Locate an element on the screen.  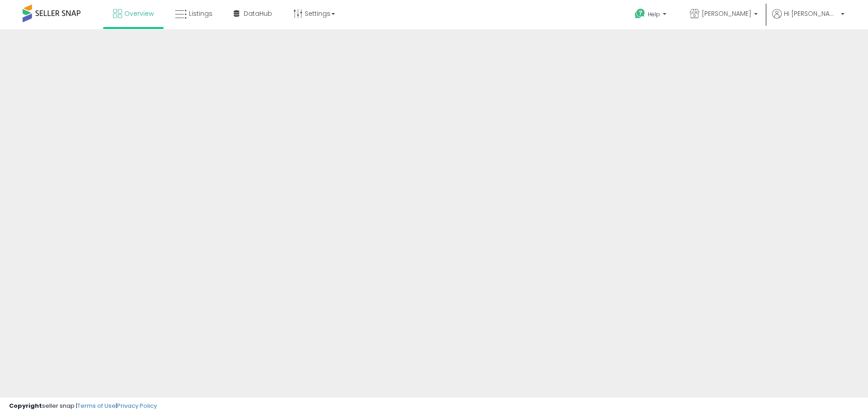
div: seller snap | | is located at coordinates (83, 406).